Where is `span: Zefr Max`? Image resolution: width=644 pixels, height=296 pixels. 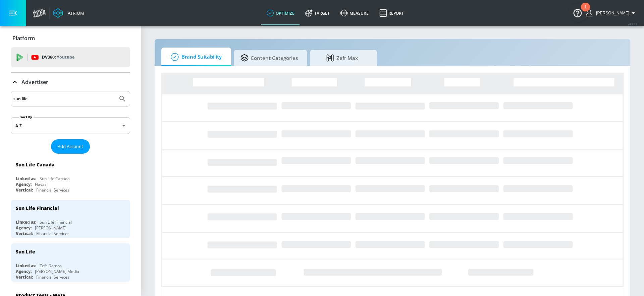 span: Zefr Max is located at coordinates (342, 58).